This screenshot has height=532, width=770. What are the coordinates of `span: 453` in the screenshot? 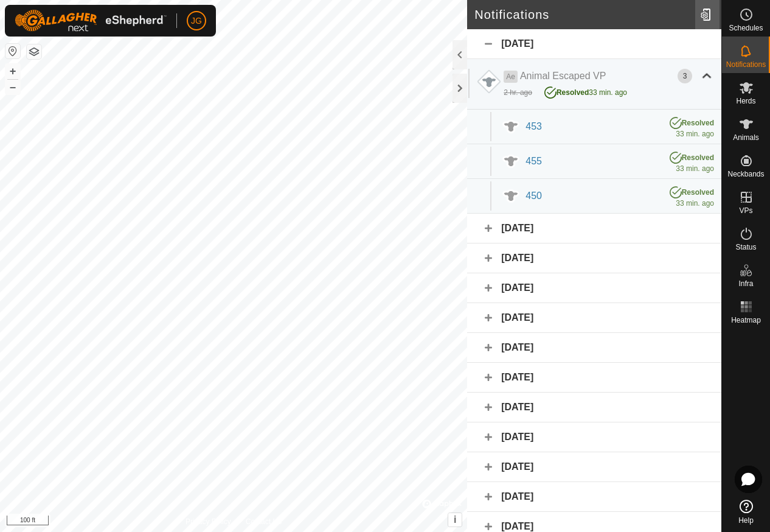 It's located at (534, 126).